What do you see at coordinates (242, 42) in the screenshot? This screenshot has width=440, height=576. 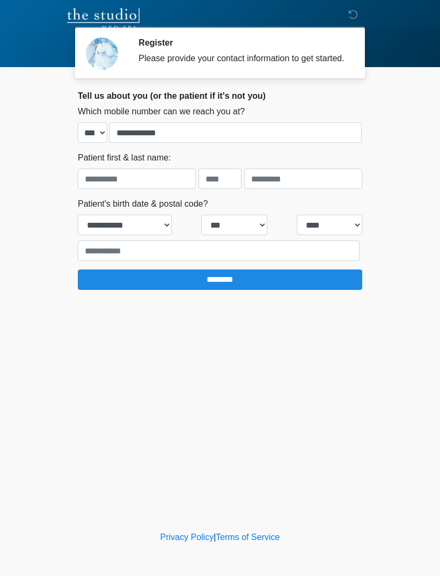 I see `h2: Register` at bounding box center [242, 42].